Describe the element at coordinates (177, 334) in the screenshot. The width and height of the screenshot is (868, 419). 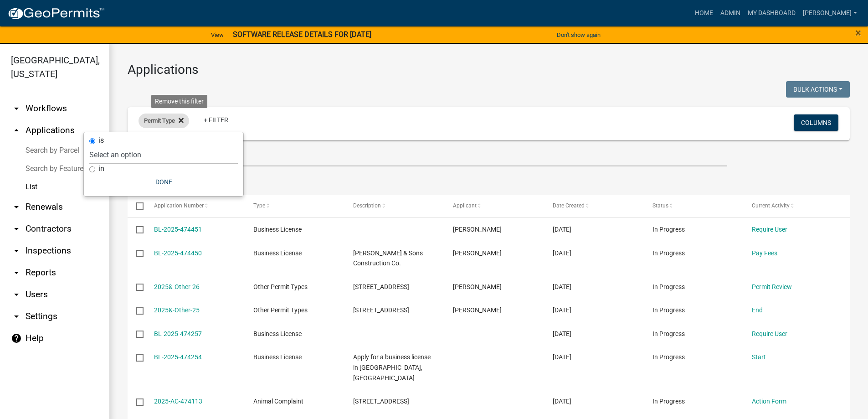
I see `a: BL-2025-474257` at that location.